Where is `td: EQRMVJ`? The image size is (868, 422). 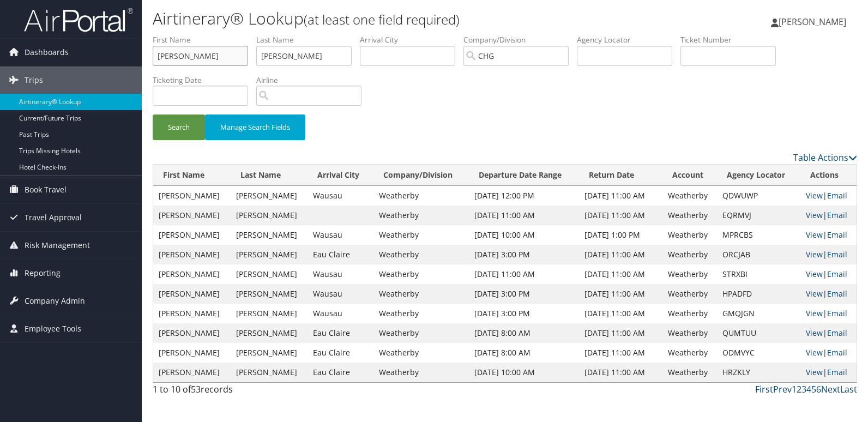 td: EQRMVJ is located at coordinates (758, 215).